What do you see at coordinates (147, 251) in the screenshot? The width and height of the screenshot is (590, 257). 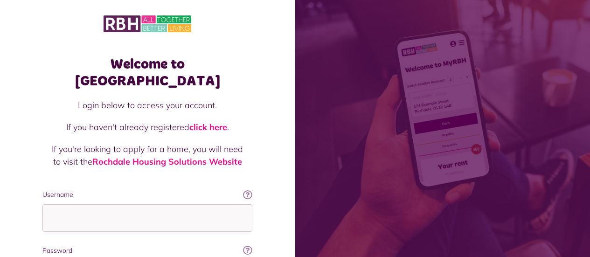 I see `label: Password` at bounding box center [147, 251].